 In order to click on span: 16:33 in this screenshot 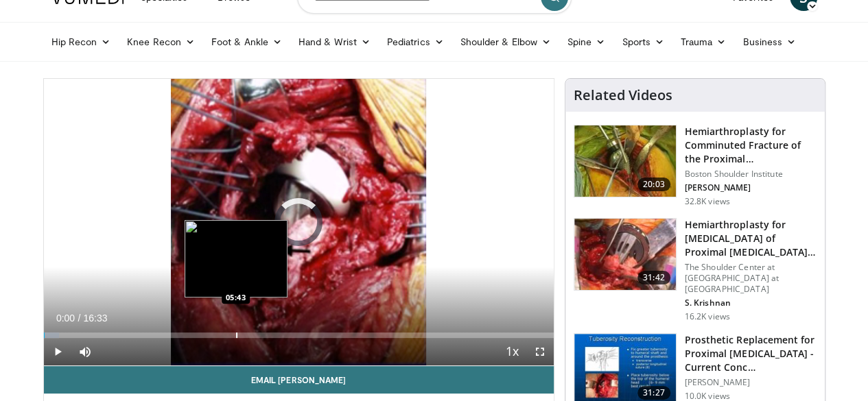, I will do `click(95, 318)`.